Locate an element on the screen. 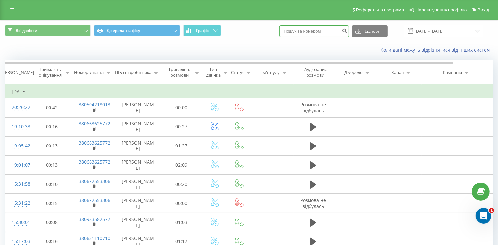  a: Коли дані можуть відрізнятися вiд інших систем is located at coordinates (437, 50).